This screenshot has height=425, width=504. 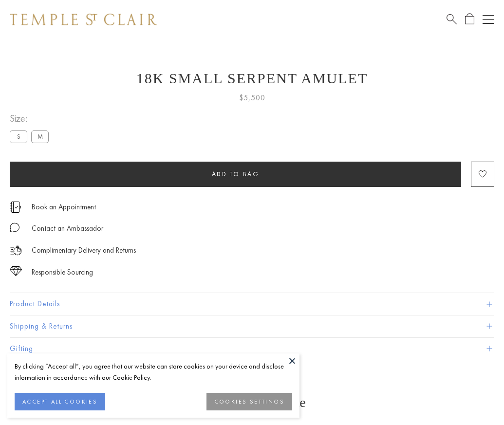 What do you see at coordinates (31, 118) in the screenshot?
I see `span: Size:` at bounding box center [31, 118].